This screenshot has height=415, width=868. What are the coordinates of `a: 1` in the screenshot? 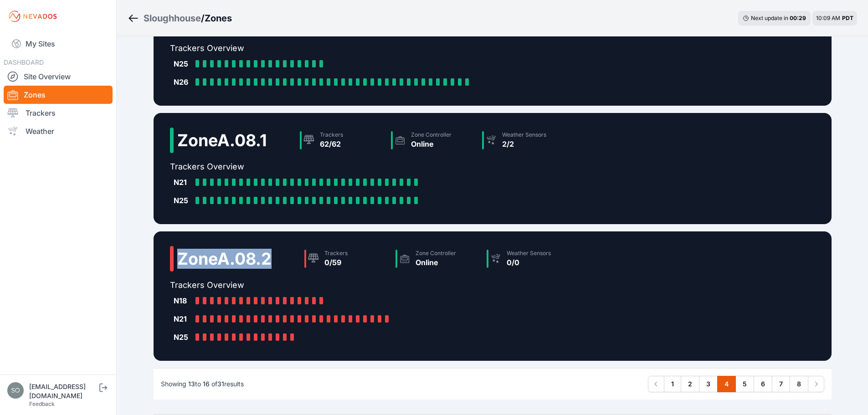 It's located at (672, 384).